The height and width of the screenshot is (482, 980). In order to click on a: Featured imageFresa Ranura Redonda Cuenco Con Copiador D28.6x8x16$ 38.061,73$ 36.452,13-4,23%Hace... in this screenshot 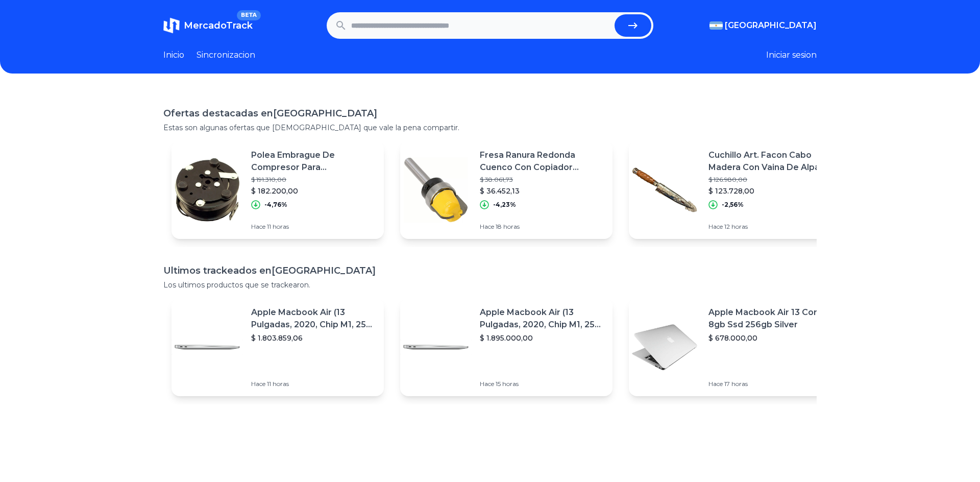, I will do `click(506, 190)`.